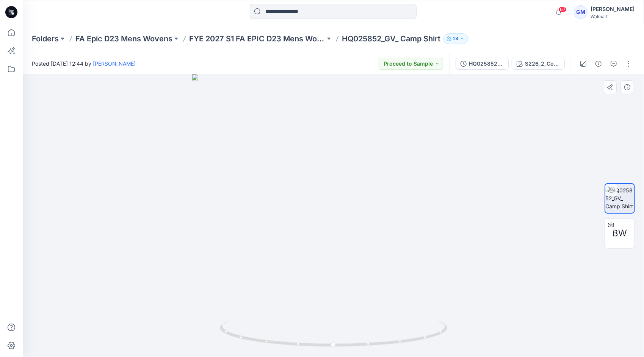 This screenshot has height=357, width=644. What do you see at coordinates (487, 64) in the screenshot?
I see `div: HQ025852_GV_ Camp Shirt` at bounding box center [487, 64].